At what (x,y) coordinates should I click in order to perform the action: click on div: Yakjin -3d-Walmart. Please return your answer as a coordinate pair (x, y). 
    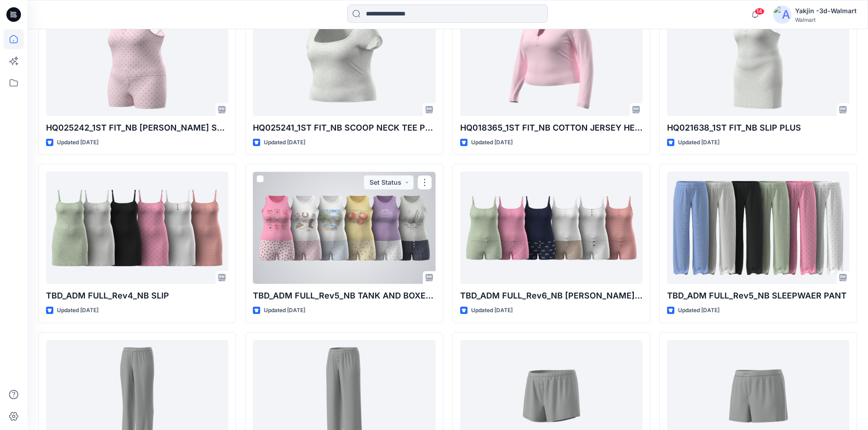
    Looking at the image, I should click on (825, 11).